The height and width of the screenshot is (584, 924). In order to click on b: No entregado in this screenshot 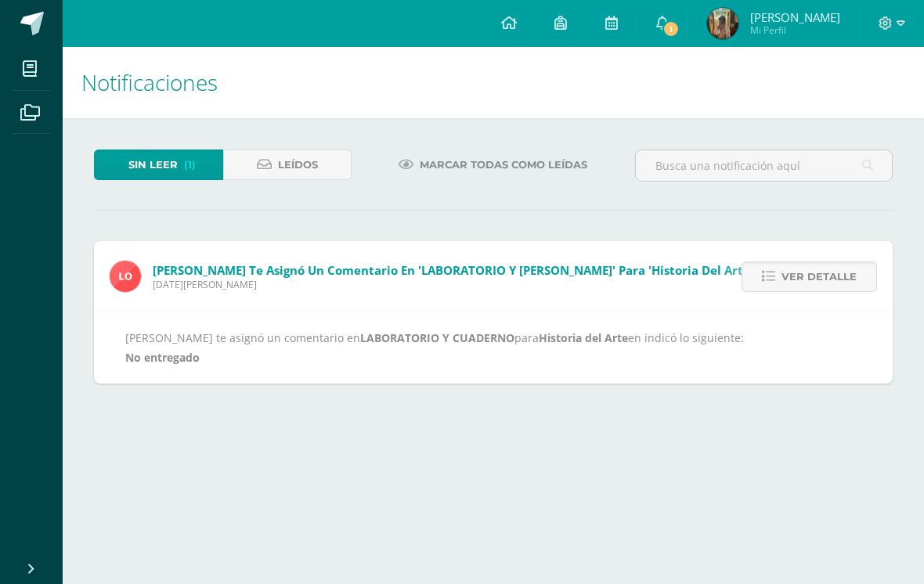, I will do `click(162, 357)`.